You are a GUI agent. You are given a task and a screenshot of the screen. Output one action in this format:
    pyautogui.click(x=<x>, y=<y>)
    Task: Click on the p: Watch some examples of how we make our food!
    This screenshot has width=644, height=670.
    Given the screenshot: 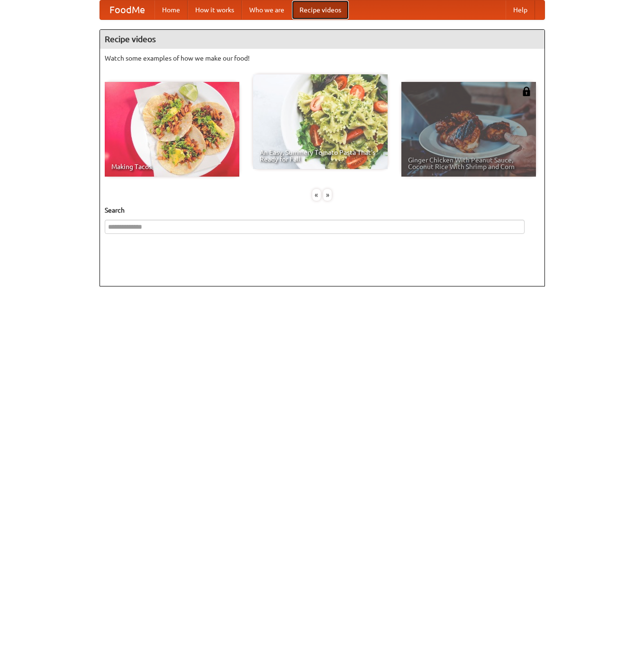 What is the action you would take?
    pyautogui.click(x=323, y=58)
    